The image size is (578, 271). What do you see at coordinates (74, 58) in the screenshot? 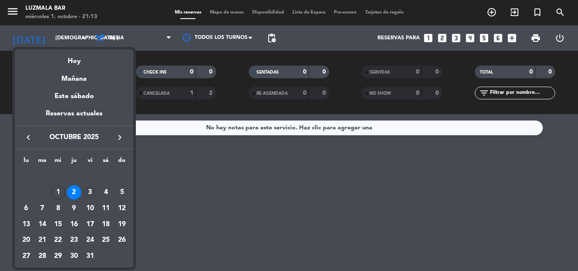
I see `div: Hoy` at bounding box center [74, 58].